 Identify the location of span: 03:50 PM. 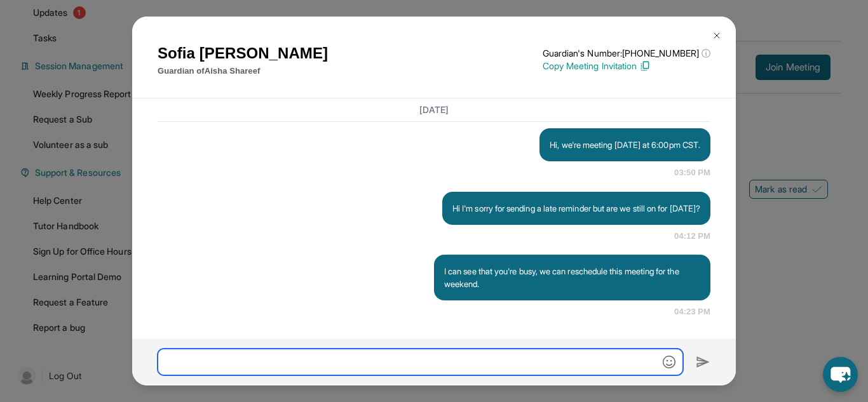
(692, 173).